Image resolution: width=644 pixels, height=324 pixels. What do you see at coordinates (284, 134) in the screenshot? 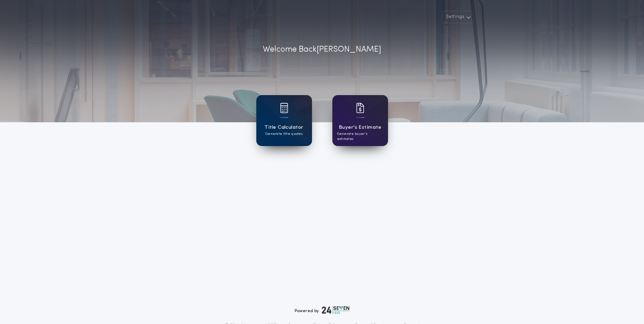
I see `p: Generate title quotes` at bounding box center [284, 134].